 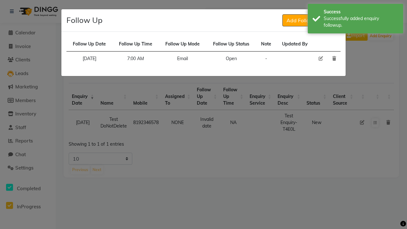 I want to click on td: Follow Up Status, so click(x=231, y=44).